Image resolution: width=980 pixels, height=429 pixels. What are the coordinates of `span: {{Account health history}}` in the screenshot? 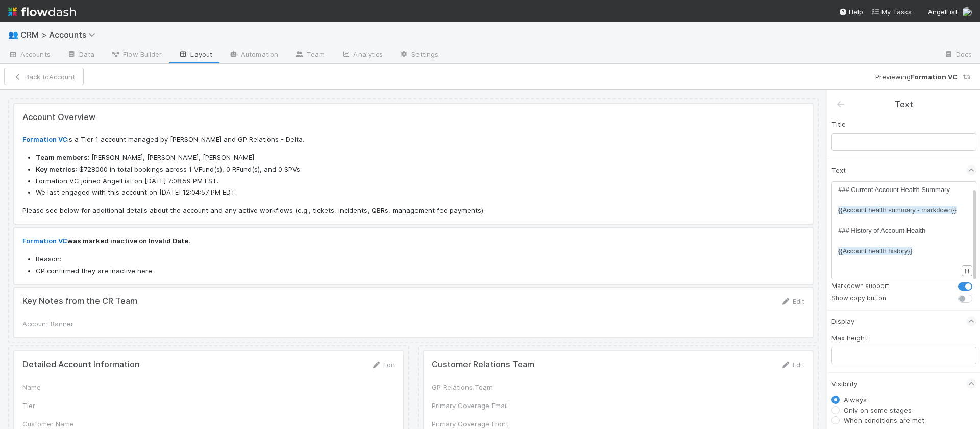 It's located at (875, 250).